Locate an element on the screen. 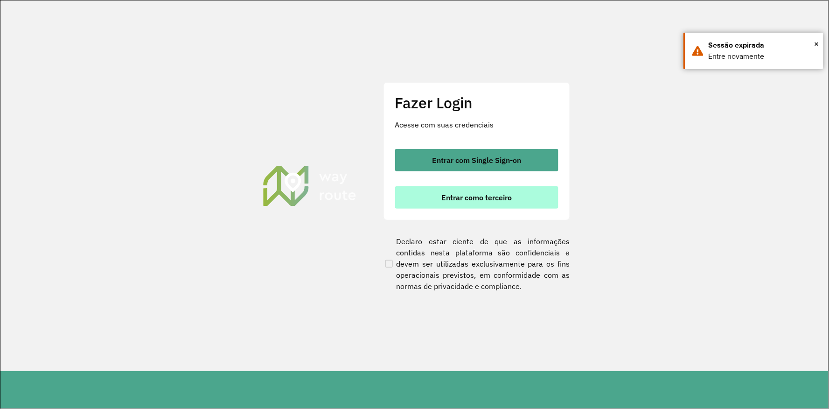 Image resolution: width=829 pixels, height=409 pixels. div: Entre novamente is located at coordinates (763, 56).